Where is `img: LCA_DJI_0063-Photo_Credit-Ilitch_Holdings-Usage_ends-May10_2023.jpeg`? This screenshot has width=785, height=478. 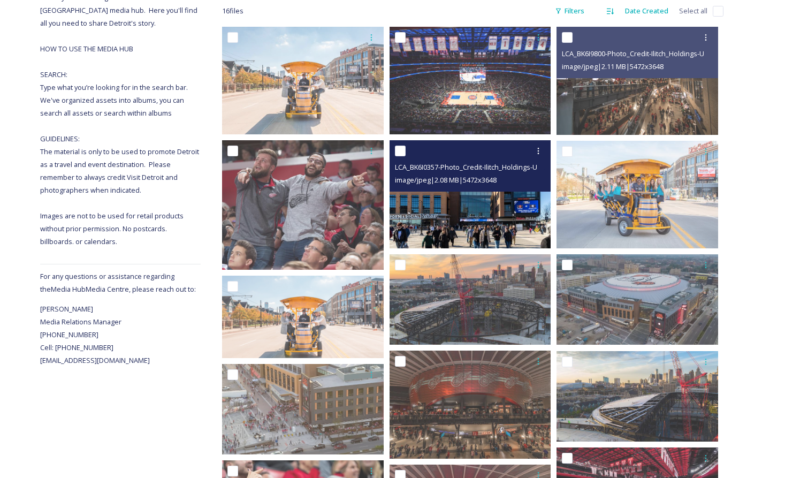 img: LCA_DJI_0063-Photo_Credit-Ilitch_Holdings-Usage_ends-May10_2023.jpeg is located at coordinates (637, 396).